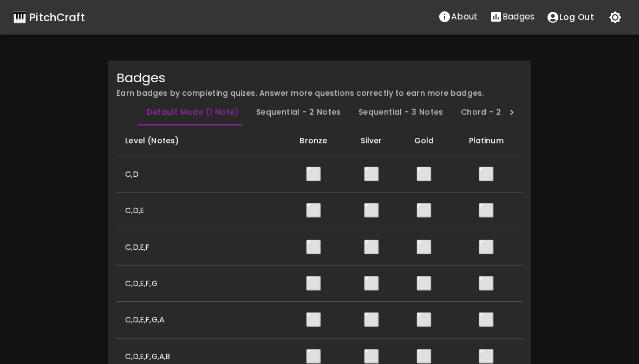 This screenshot has width=639, height=364. Describe the element at coordinates (298, 113) in the screenshot. I see `button: Sequential - 2 Notes` at that location.